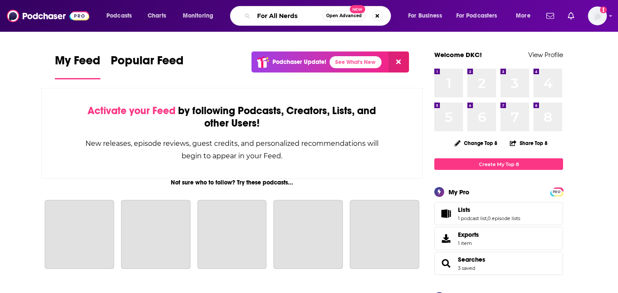 This screenshot has width=618, height=293. I want to click on div: by following Podcasts, Creators, Lists, and other Users!, so click(232, 117).